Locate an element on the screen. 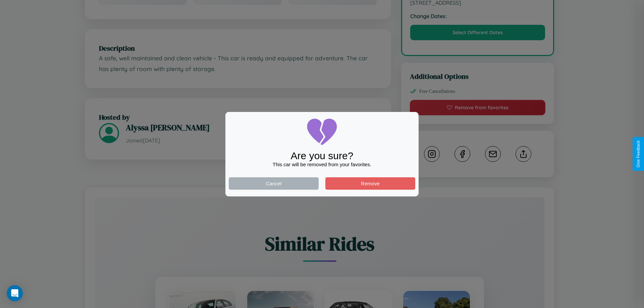 This screenshot has width=644, height=308. div: This car will be removed from your favorites. is located at coordinates (322, 164).